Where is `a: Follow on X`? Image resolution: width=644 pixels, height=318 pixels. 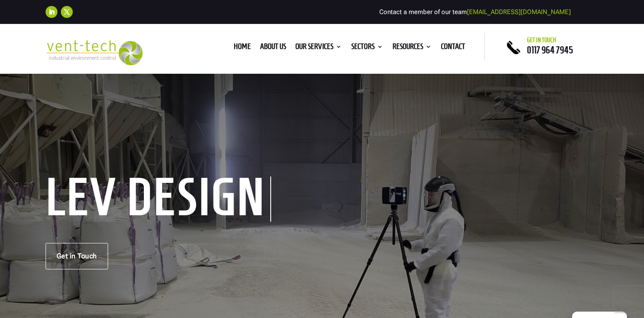
a: Follow on X is located at coordinates (67, 12).